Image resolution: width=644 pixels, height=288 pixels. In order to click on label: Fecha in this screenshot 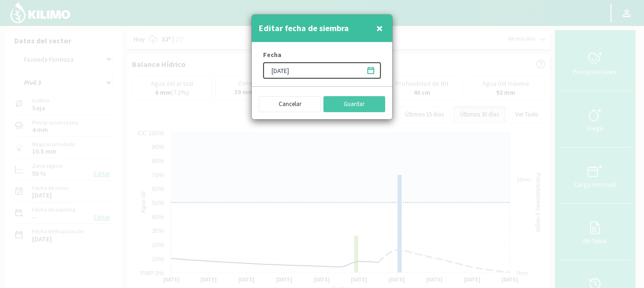, I will do `click(272, 54)`.